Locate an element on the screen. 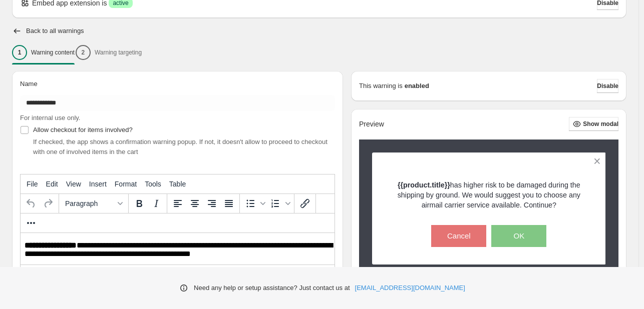 The image size is (644, 309). button: Redo is located at coordinates (48, 204).